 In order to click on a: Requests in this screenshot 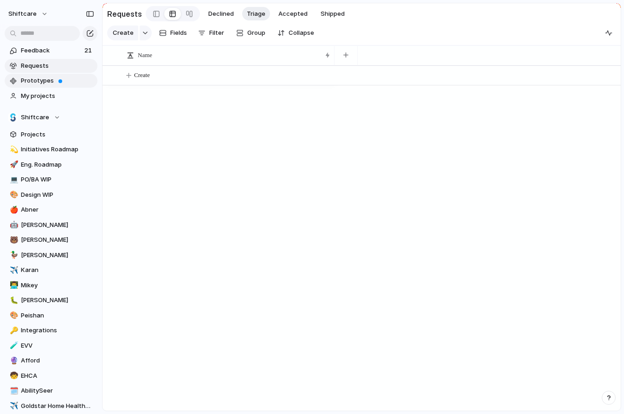, I will do `click(51, 66)`.